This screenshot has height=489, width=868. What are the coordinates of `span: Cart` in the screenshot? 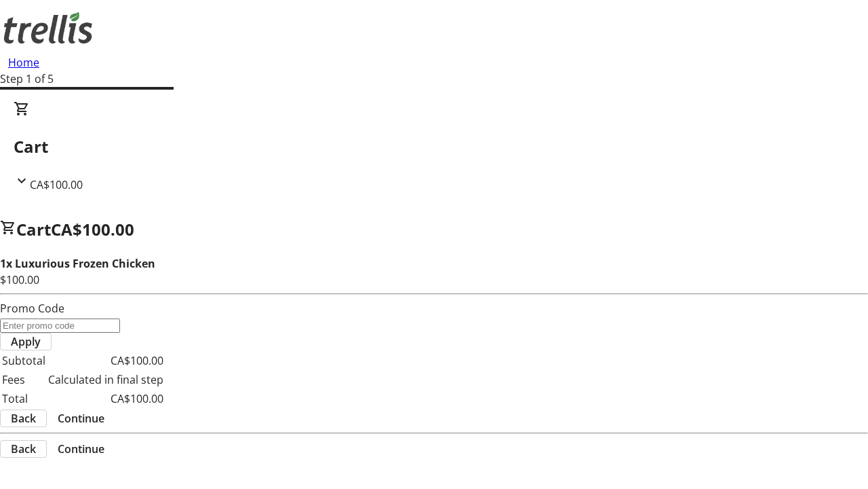 It's located at (33, 229).